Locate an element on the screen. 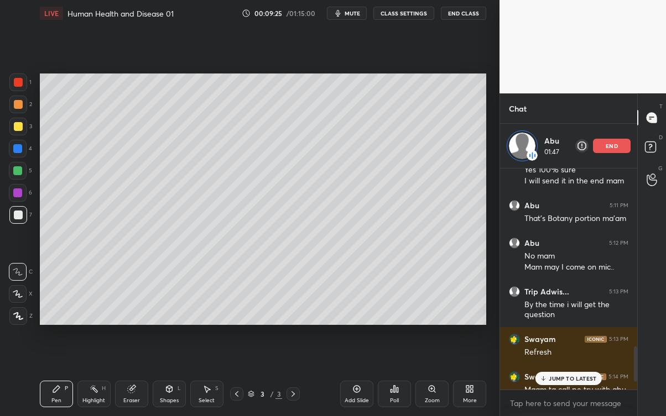 Image resolution: width=666 pixels, height=416 pixels. div: C is located at coordinates (20, 272).